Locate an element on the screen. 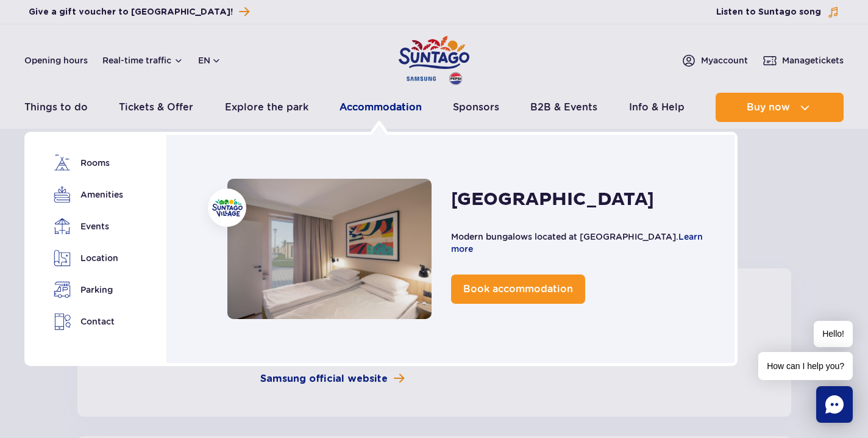 Image resolution: width=868 pixels, height=438 pixels. button: en is located at coordinates (210, 60).